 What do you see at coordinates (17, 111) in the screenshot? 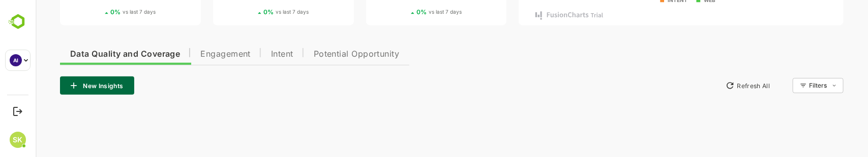
I see `button: Logout` at bounding box center [17, 111].